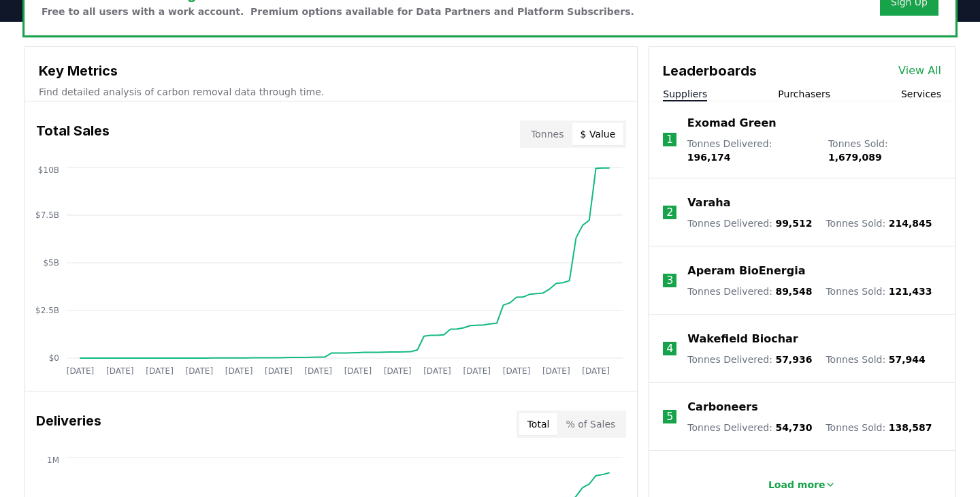 The width and height of the screenshot is (980, 497). What do you see at coordinates (685, 94) in the screenshot?
I see `button: Suppliers` at bounding box center [685, 94].